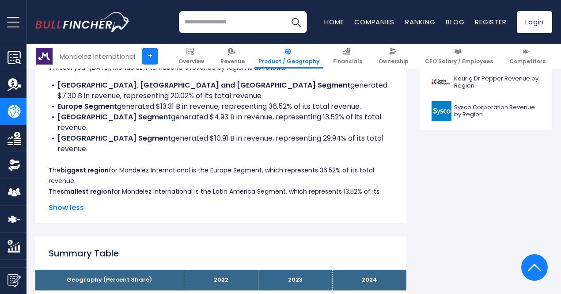 The height and width of the screenshot is (294, 561). Describe the element at coordinates (221, 279) in the screenshot. I see `th: 2022` at that location.